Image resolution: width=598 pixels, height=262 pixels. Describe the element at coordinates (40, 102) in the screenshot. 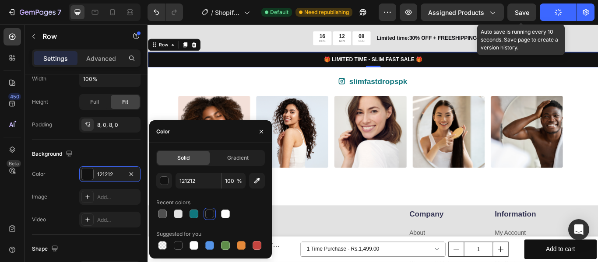

I see `div: Height` at that location.